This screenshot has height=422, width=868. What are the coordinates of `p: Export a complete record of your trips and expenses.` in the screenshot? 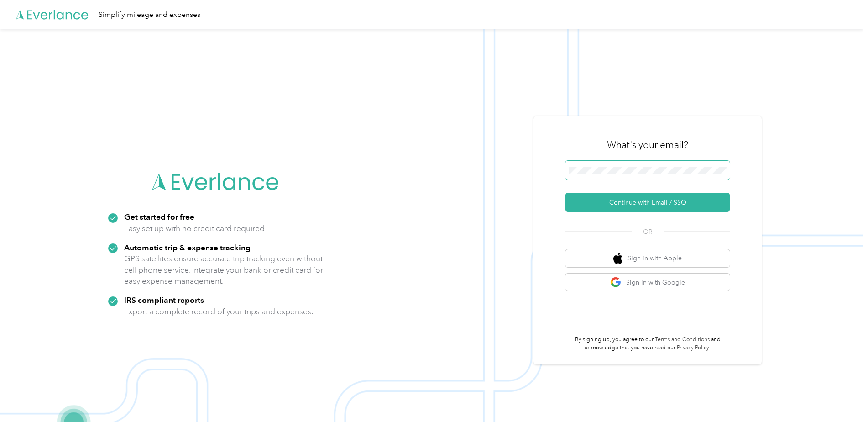 It's located at (218, 311).